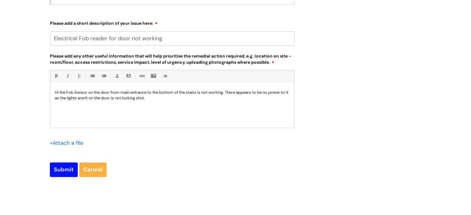 The image size is (471, 215). What do you see at coordinates (172, 58) in the screenshot?
I see `label: Please add any other useful information that will help prioritise the remedial action required, e...` at bounding box center [172, 58].